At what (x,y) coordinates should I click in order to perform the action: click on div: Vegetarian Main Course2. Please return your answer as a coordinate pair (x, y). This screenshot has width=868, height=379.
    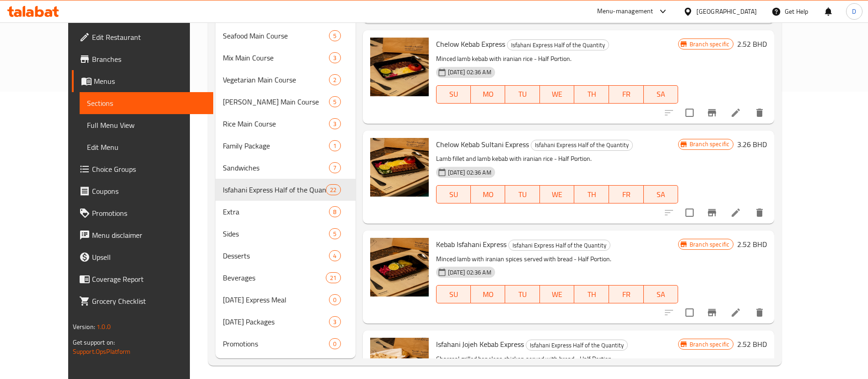
    Looking at the image, I should click on (285, 80).